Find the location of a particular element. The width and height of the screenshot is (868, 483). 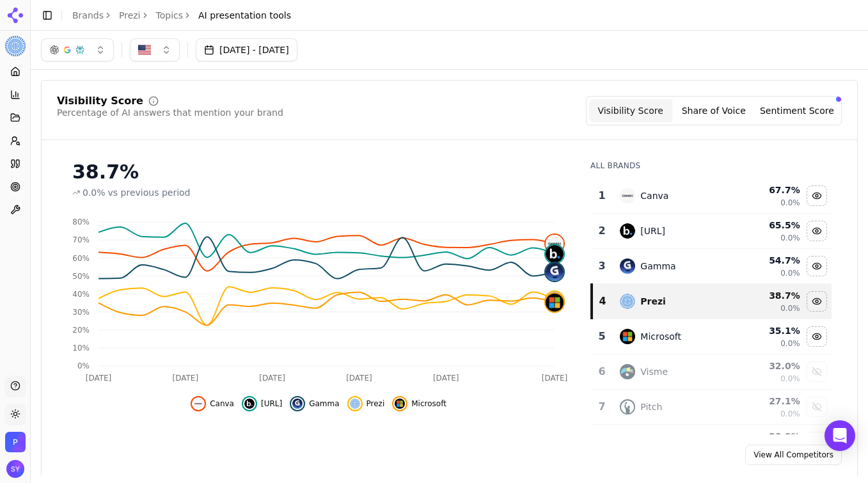

div: 27.1 % is located at coordinates (769, 401).